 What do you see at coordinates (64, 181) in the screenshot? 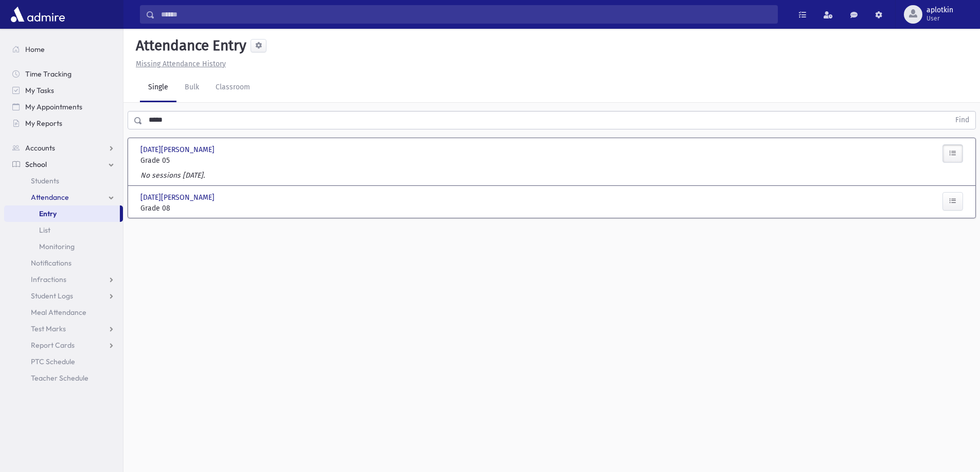
I see `a: Students` at bounding box center [64, 181].